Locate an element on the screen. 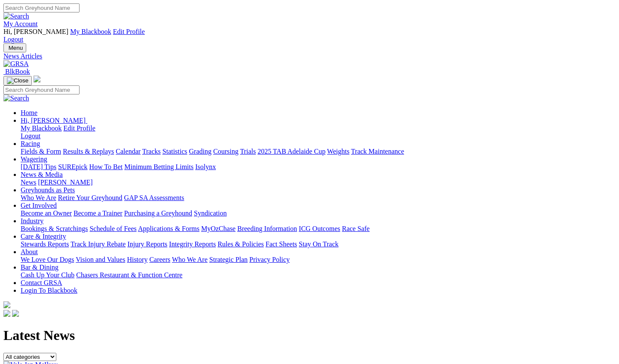 The width and height of the screenshot is (619, 364). a: Stay On Track is located at coordinates (319, 244).